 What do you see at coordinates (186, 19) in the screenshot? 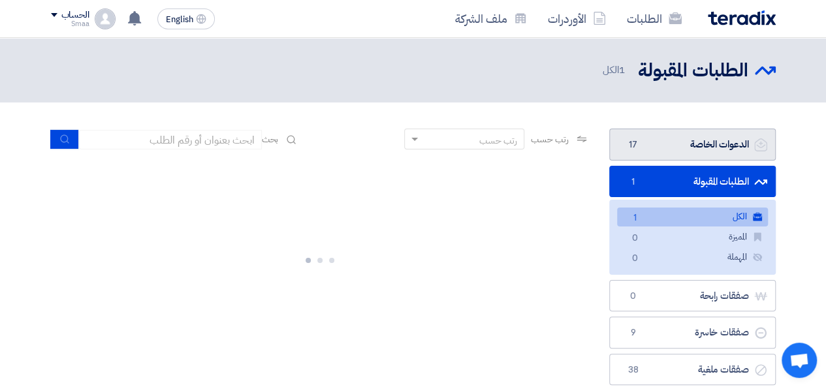
I see `button: English` at bounding box center [186, 19].